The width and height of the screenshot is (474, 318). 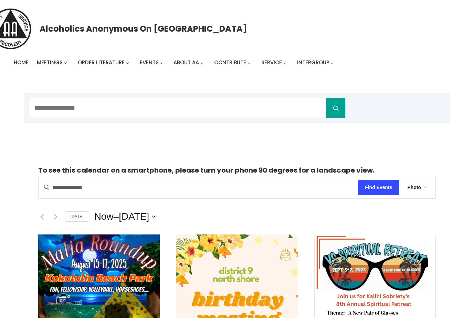 What do you see at coordinates (444, 85) in the screenshot?
I see `button: Cart` at bounding box center [444, 85].